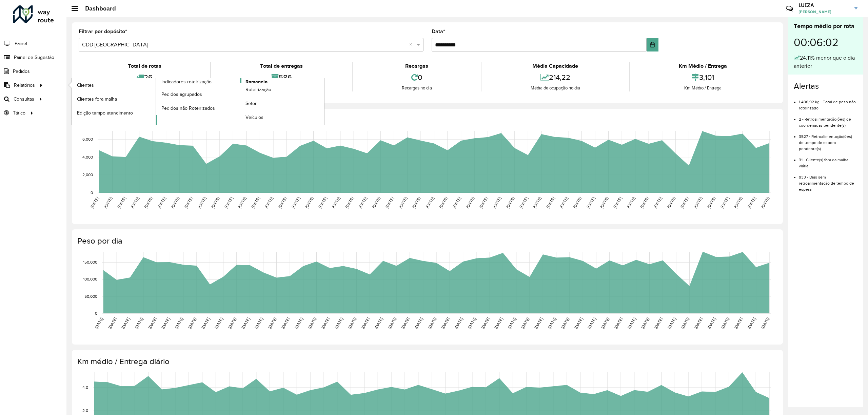 This screenshot has height=415, width=868. I want to click on a: Clientes, so click(114, 85).